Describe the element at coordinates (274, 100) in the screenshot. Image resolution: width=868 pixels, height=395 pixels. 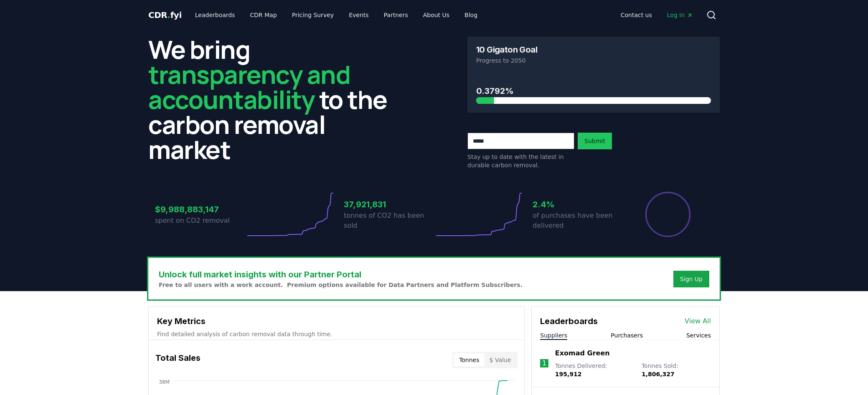
I see `h2: We bring to the carbon removal market` at that location.